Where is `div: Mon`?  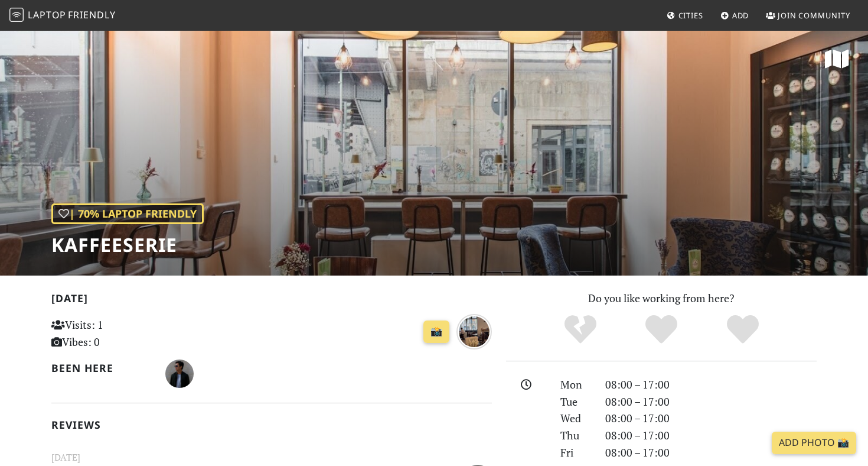 div: Mon is located at coordinates (576, 384).